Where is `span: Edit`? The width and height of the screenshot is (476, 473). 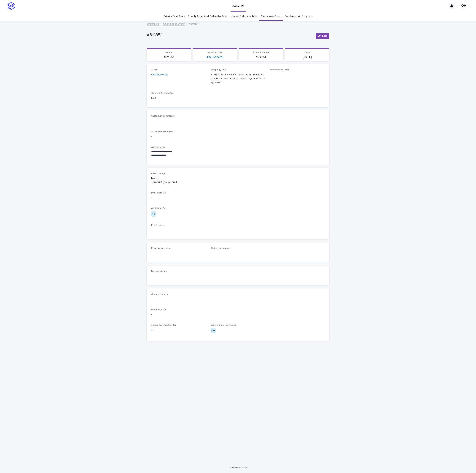
span: Edit is located at coordinates (324, 36).